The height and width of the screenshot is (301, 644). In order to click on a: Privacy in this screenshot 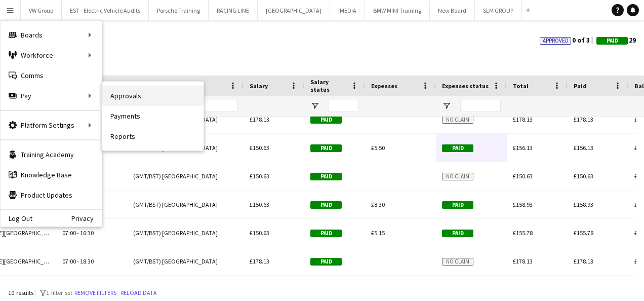, I will do `click(87, 218)`.